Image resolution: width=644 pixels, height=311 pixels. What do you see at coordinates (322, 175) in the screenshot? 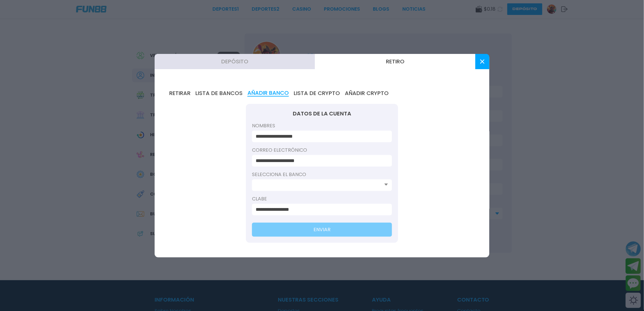
I see `label: Selecciona el banco` at bounding box center [322, 175].